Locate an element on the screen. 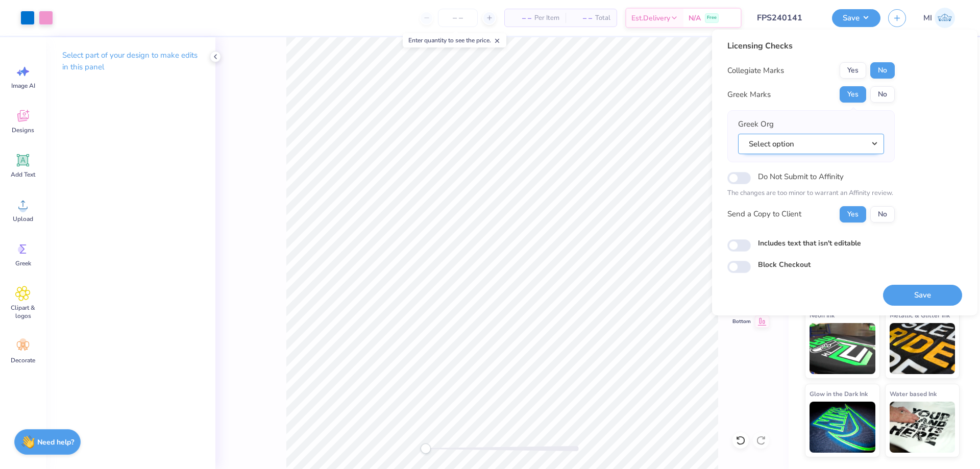 This screenshot has width=980, height=469. p: Select part of your design to make edits in this panel is located at coordinates (130, 61).